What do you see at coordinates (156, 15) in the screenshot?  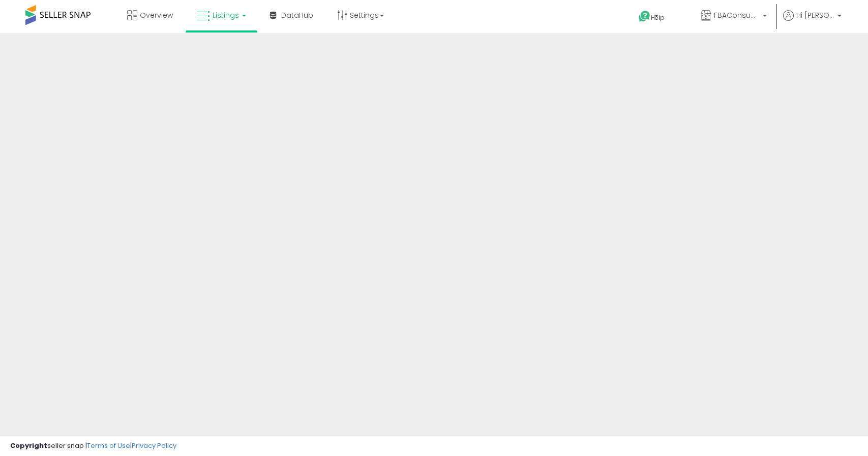 I see `span: Overview` at bounding box center [156, 15].